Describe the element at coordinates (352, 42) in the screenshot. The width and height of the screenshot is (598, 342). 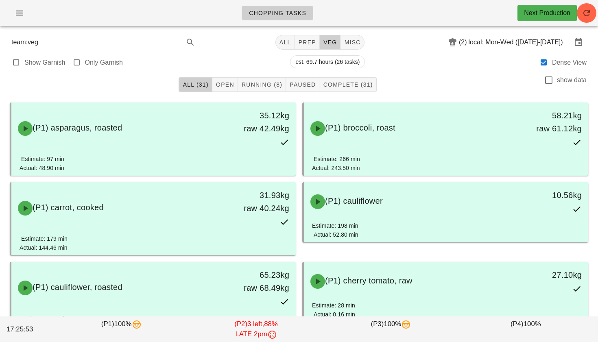
I see `button: misc` at that location.